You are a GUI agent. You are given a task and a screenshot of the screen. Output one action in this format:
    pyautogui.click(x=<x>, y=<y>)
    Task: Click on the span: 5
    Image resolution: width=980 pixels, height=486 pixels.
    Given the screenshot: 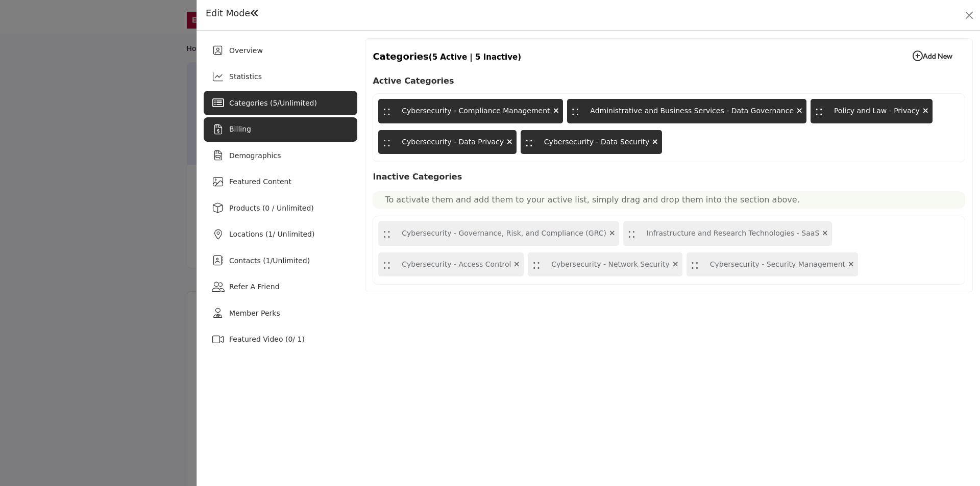 What is the action you would take?
    pyautogui.click(x=275, y=103)
    